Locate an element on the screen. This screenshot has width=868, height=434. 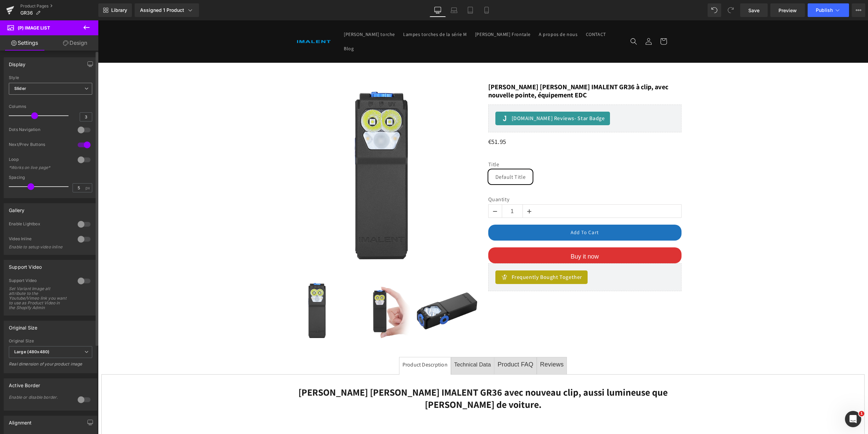
a: Mobile is located at coordinates (487, 10).